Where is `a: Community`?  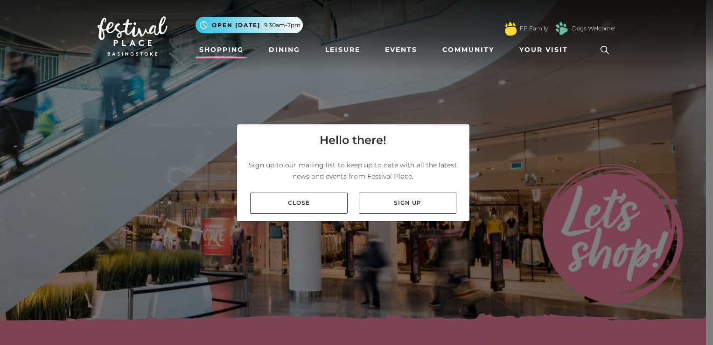
a: Community is located at coordinates (468, 49).